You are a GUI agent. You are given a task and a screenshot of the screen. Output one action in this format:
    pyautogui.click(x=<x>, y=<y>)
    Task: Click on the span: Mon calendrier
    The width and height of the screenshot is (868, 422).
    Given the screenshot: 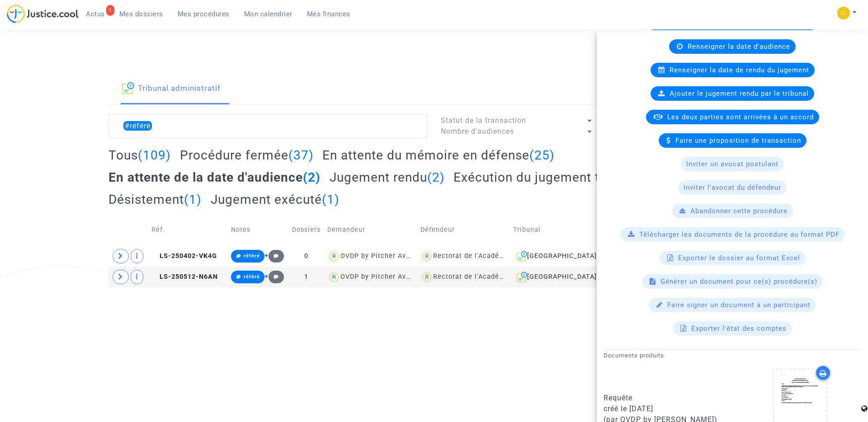 What is the action you would take?
    pyautogui.click(x=268, y=14)
    